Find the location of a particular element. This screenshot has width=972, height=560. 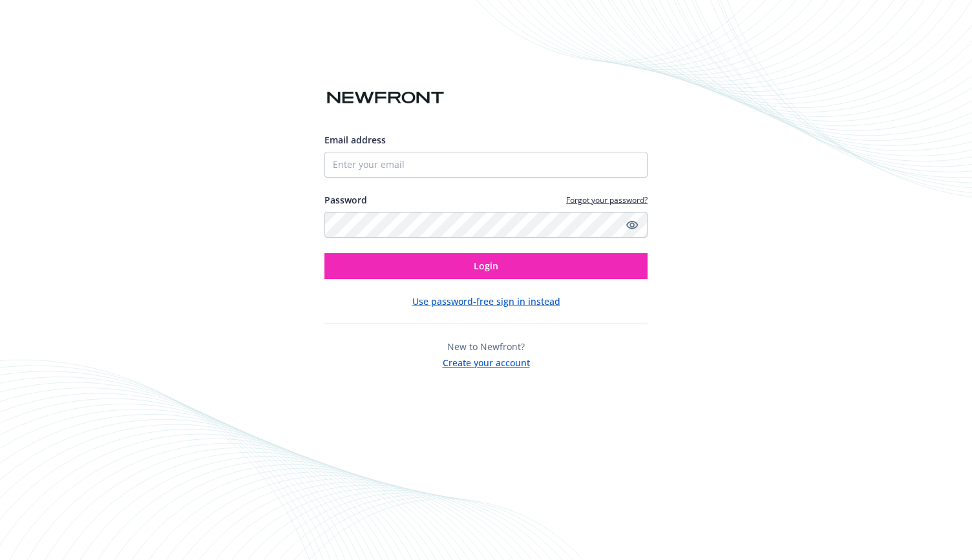

span: Email address is located at coordinates (355, 140).